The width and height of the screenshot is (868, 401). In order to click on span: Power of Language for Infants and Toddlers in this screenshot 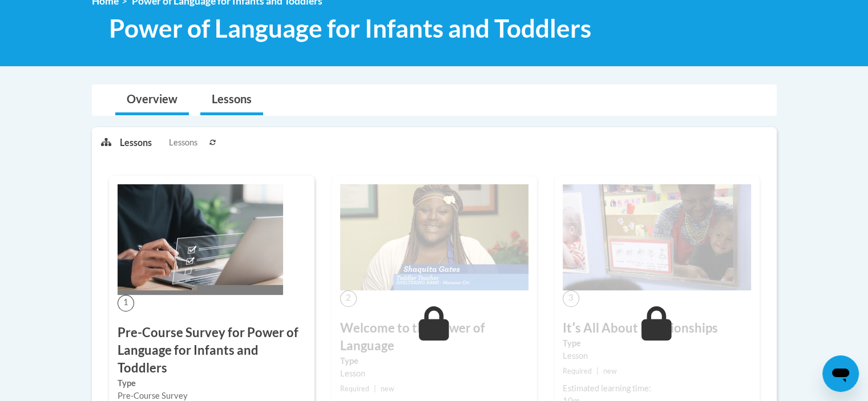, I will do `click(350, 28)`.